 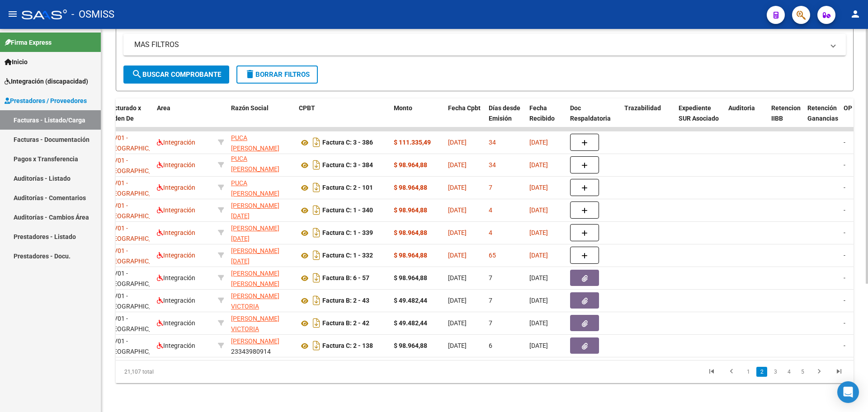 What do you see at coordinates (262, 278) in the screenshot?
I see `div: 27320111337` at bounding box center [262, 278].